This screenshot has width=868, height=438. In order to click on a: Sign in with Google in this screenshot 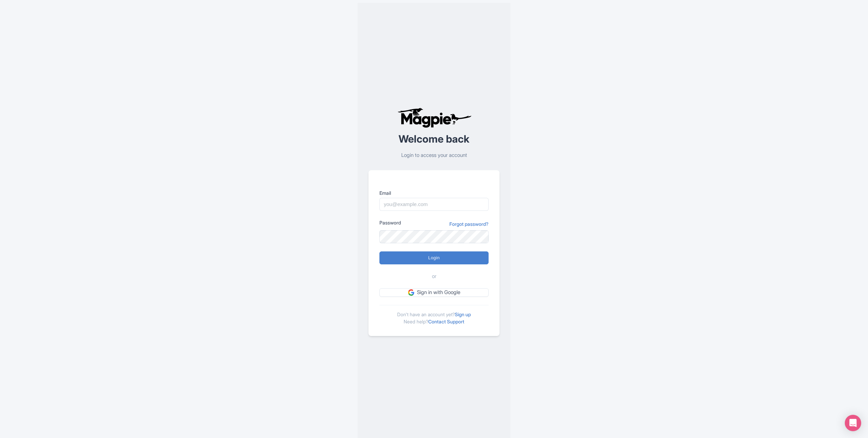, I will do `click(434, 292)`.